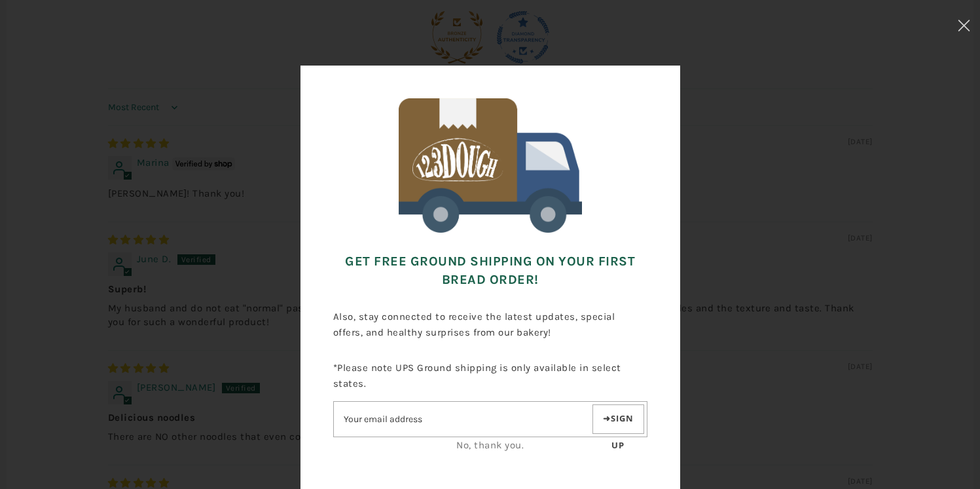  I want to click on input: Email address, so click(462, 419).